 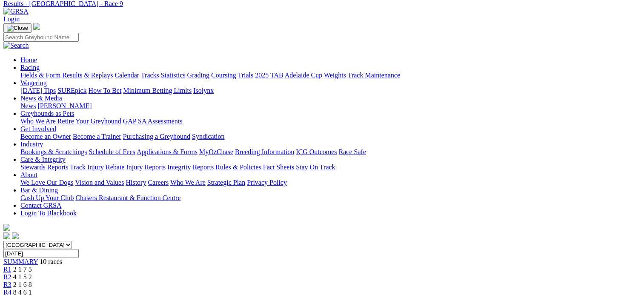 I want to click on a: Purchasing a Greyhound, so click(x=157, y=136).